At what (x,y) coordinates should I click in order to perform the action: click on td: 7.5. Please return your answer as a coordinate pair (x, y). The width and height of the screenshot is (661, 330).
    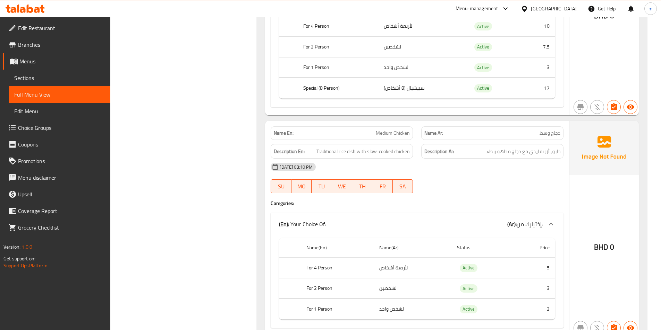
    Looking at the image, I should click on (537, 47).